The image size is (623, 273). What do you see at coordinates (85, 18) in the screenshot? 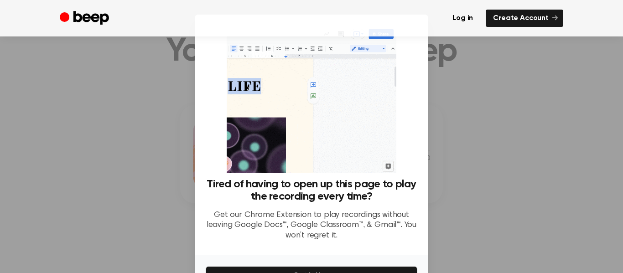
I see `a: Beep` at bounding box center [85, 18].